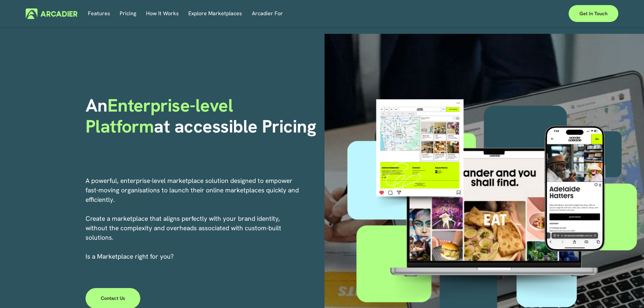 Image resolution: width=644 pixels, height=308 pixels. I want to click on a: Pricing, so click(128, 14).